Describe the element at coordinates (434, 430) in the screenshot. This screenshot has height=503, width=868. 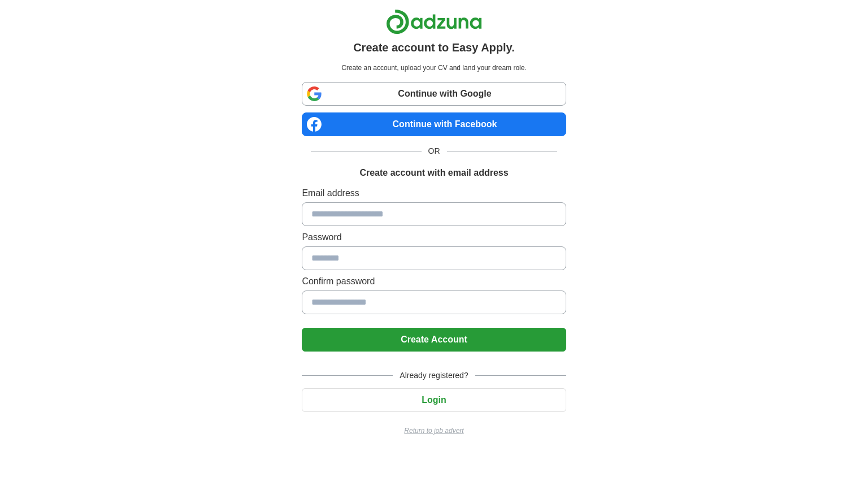
I see `a: Return to job advert` at that location.